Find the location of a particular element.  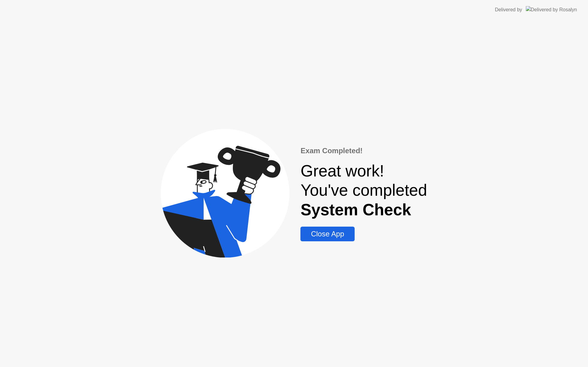

img: Delivered by Rosalyn is located at coordinates (551, 10).